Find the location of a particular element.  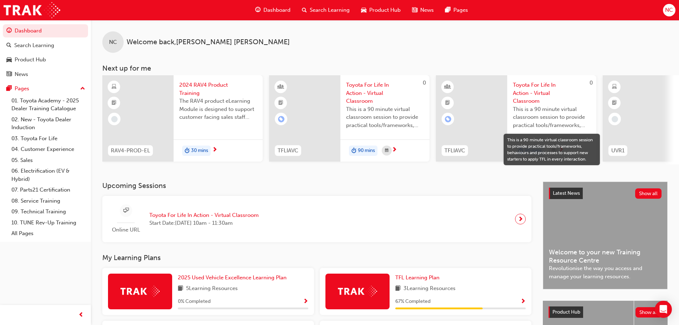

span: prev-icon is located at coordinates (81, 315).